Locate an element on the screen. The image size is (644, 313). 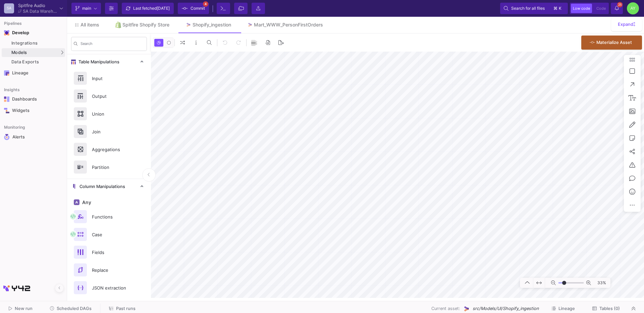
div: Partition is located at coordinates (111, 167).